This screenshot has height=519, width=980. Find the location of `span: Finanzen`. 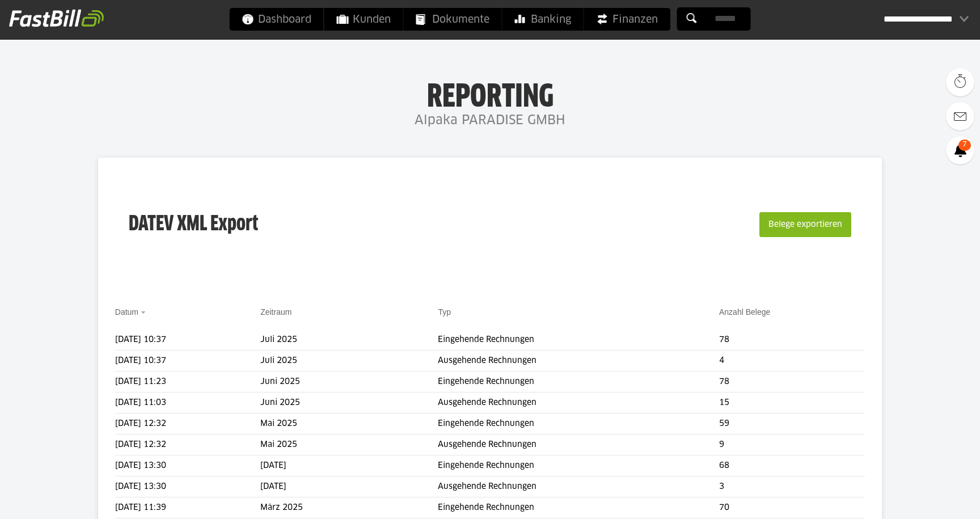

span: Finanzen is located at coordinates (627, 20).